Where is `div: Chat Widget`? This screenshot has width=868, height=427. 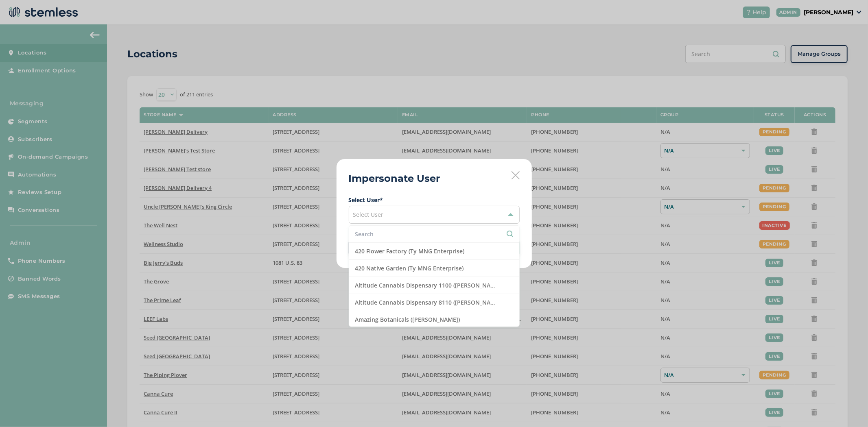 div: Chat Widget is located at coordinates (848, 408).